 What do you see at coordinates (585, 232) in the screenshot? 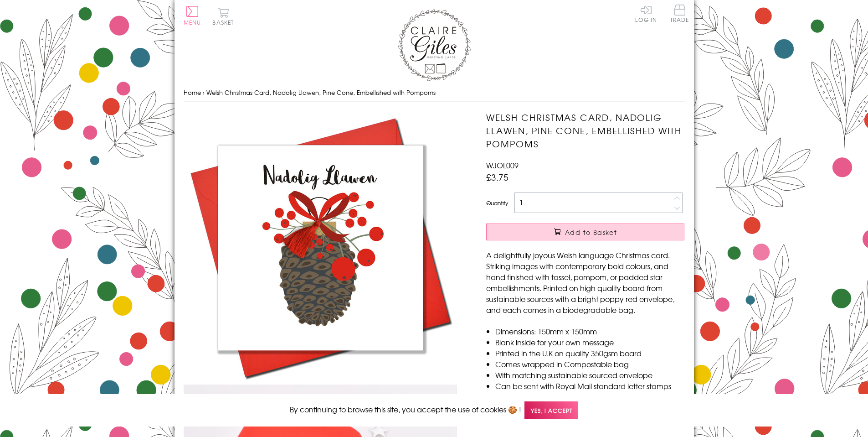
I see `button: Add to Basket` at bounding box center [585, 232].